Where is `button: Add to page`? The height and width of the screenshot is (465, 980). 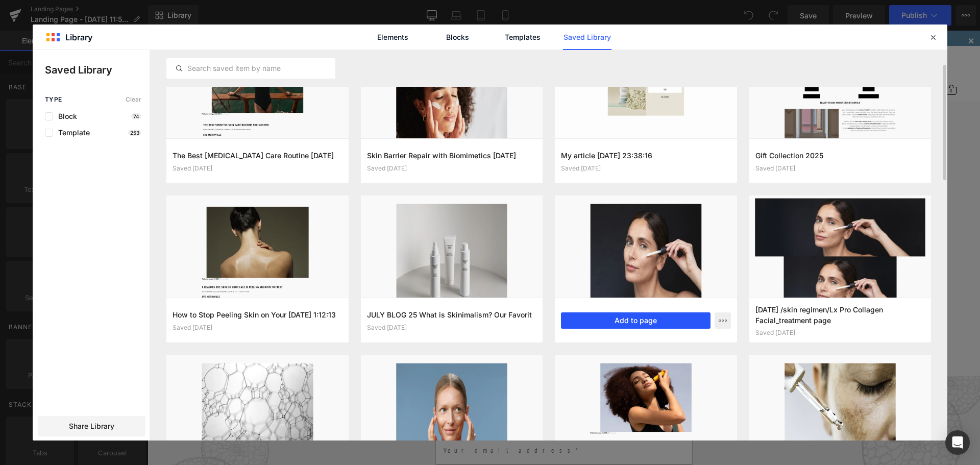 button: Add to page is located at coordinates (635, 320).